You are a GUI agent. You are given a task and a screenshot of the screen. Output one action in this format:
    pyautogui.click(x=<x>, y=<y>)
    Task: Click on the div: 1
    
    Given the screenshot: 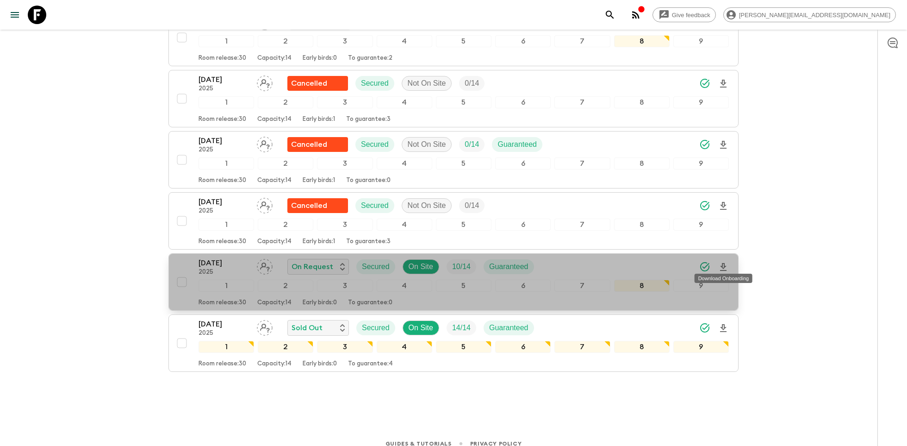 What is the action you would take?
    pyautogui.click(x=226, y=163)
    